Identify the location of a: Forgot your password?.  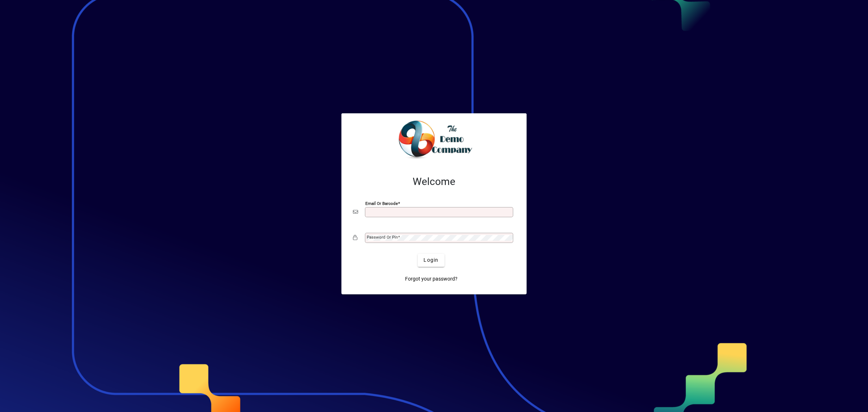
(431, 279).